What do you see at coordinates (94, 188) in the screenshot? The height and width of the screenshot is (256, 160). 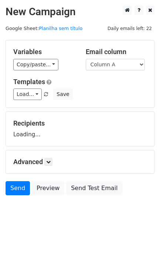 I see `a: Send Test Email` at bounding box center [94, 188].